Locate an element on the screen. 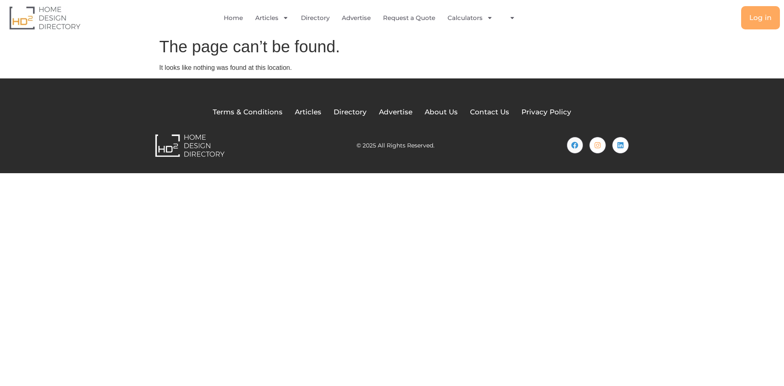 The image size is (784, 386). span: Directory is located at coordinates (350, 112).